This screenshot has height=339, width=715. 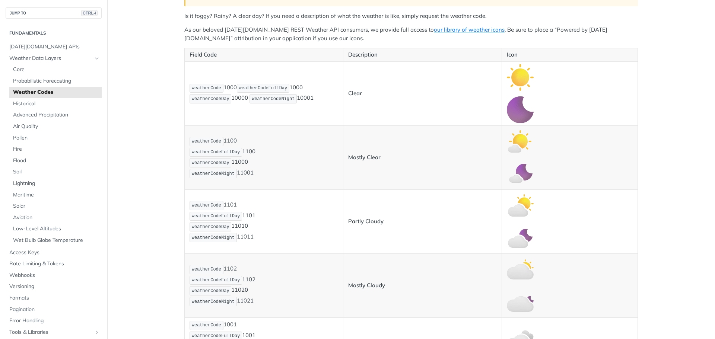 What do you see at coordinates (56, 127) in the screenshot?
I see `a: Air Quality` at bounding box center [56, 127].